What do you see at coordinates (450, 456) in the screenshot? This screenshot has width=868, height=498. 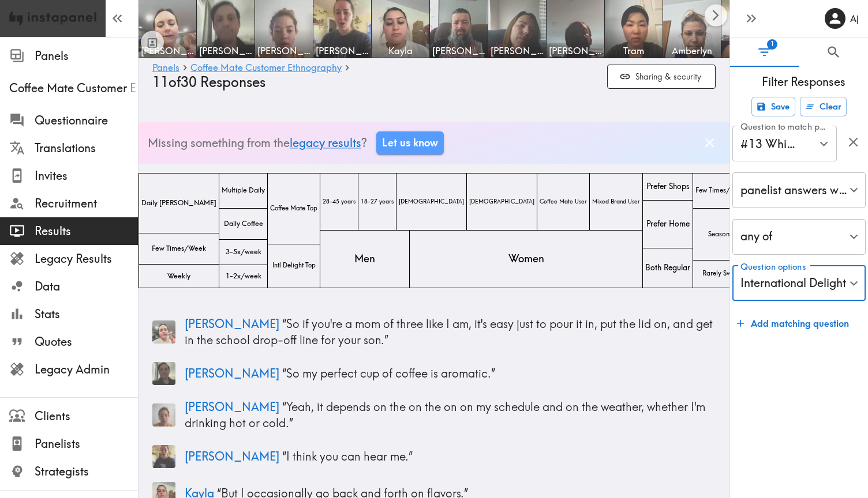 I see `p: “ I think you can hear me. ”` at bounding box center [450, 456].